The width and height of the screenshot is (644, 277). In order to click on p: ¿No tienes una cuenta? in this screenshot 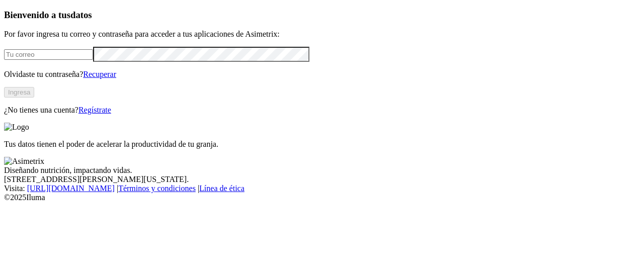, I will do `click(322, 110)`.